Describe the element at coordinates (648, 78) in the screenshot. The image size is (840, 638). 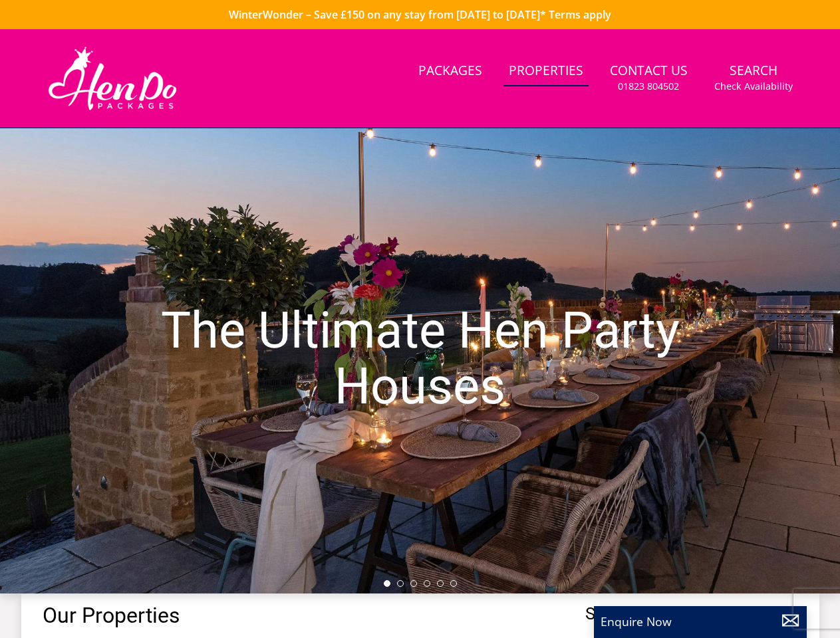
I see `a: Contact Us01823 804502` at that location.